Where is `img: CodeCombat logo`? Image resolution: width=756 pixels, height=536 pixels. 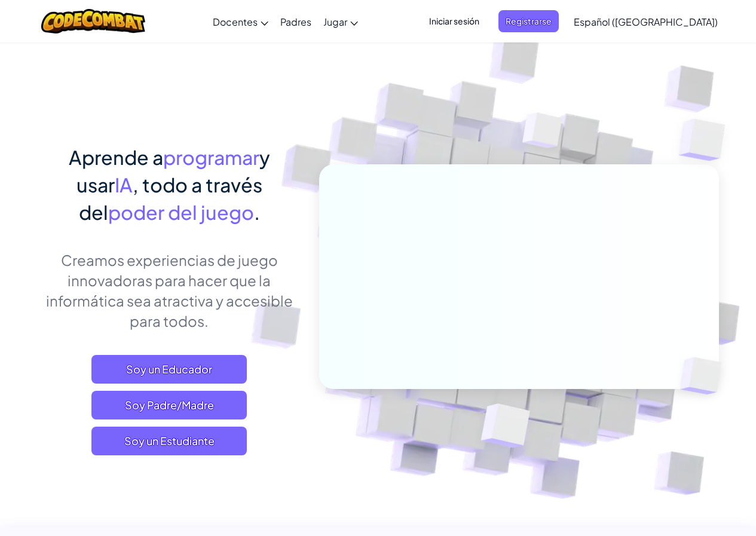
img: CodeCombat logo is located at coordinates (93, 21).